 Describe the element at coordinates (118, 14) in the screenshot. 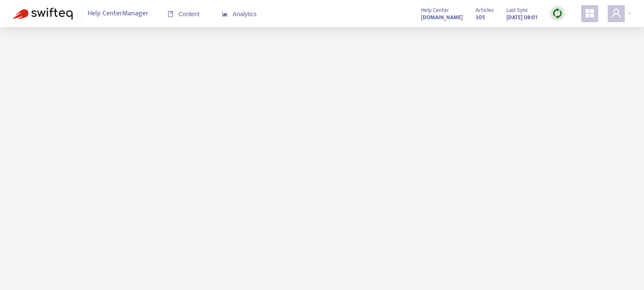

I see `span: Help Center Manager` at that location.